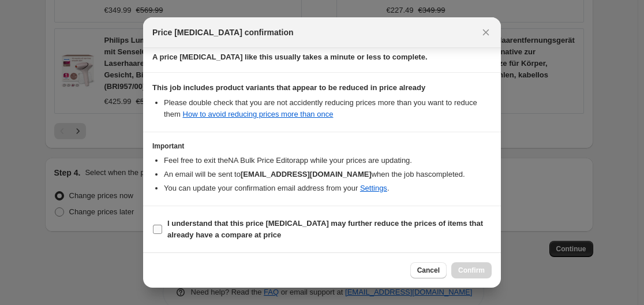 The image size is (644, 305). I want to click on a: Settings, so click(373, 187).